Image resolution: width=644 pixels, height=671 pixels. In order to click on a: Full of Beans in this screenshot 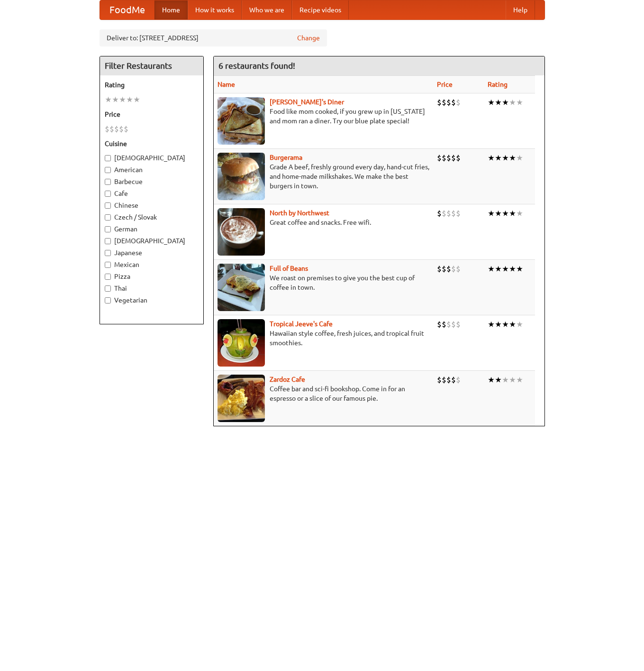, I will do `click(289, 268)`.